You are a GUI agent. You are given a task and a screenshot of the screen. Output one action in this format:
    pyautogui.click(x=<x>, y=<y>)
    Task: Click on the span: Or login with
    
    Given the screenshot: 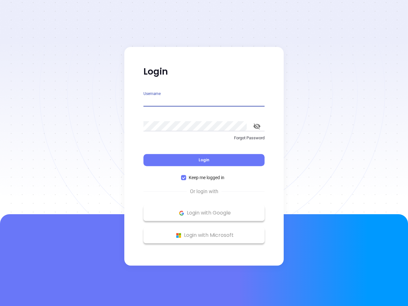 What is the action you would take?
    pyautogui.click(x=204, y=192)
    